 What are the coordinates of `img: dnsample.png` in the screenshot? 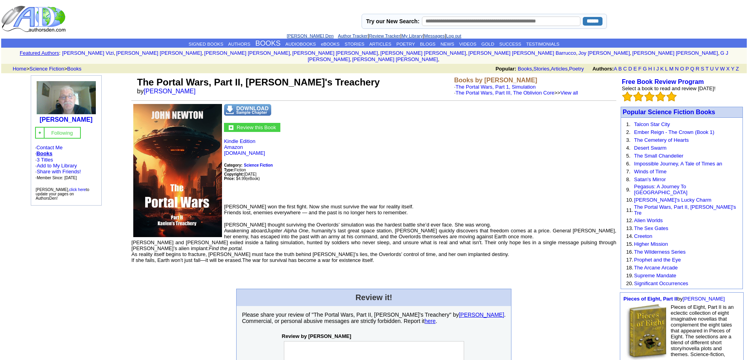 It's located at (248, 110).